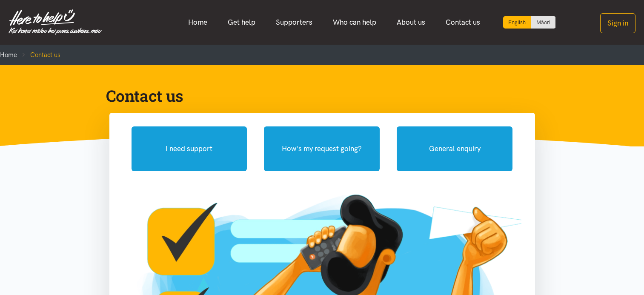 The image size is (644, 295). What do you see at coordinates (242, 22) in the screenshot?
I see `a: Get help` at bounding box center [242, 22].